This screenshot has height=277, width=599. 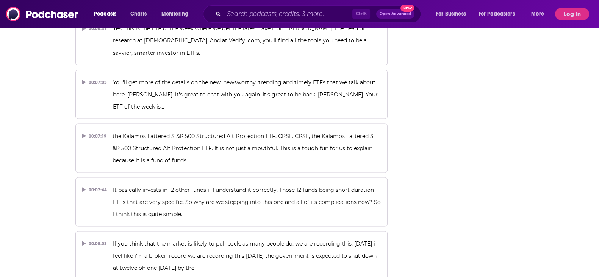 I want to click on span: Podcasts, so click(x=105, y=14).